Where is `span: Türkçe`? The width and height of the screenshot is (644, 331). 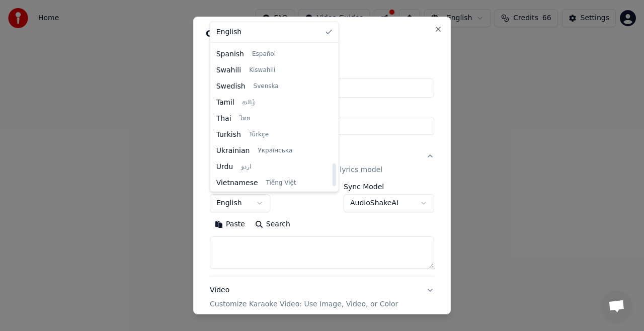
span: Türkçe is located at coordinates (259, 135).